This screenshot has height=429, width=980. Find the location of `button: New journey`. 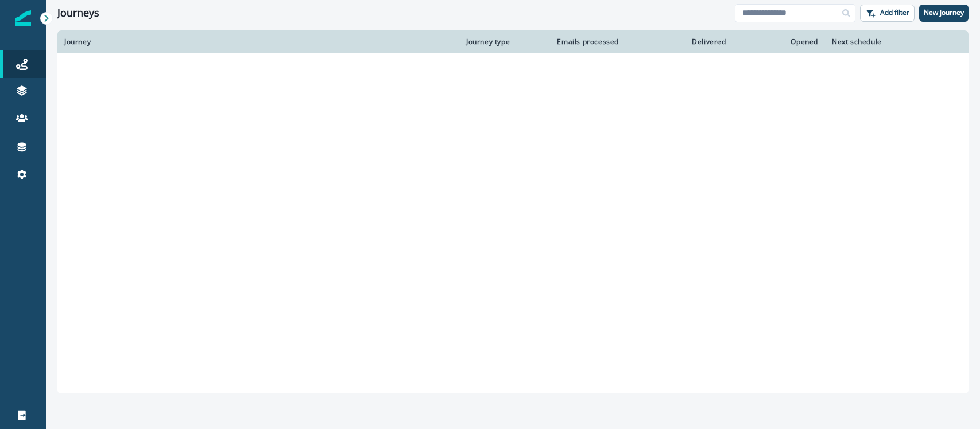

button: New journey is located at coordinates (943, 13).